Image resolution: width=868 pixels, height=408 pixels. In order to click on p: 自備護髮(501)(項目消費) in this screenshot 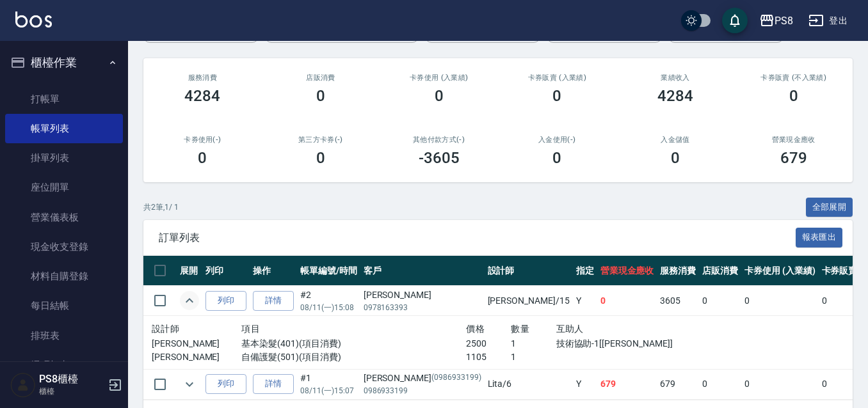, I will do `click(354, 357)`.